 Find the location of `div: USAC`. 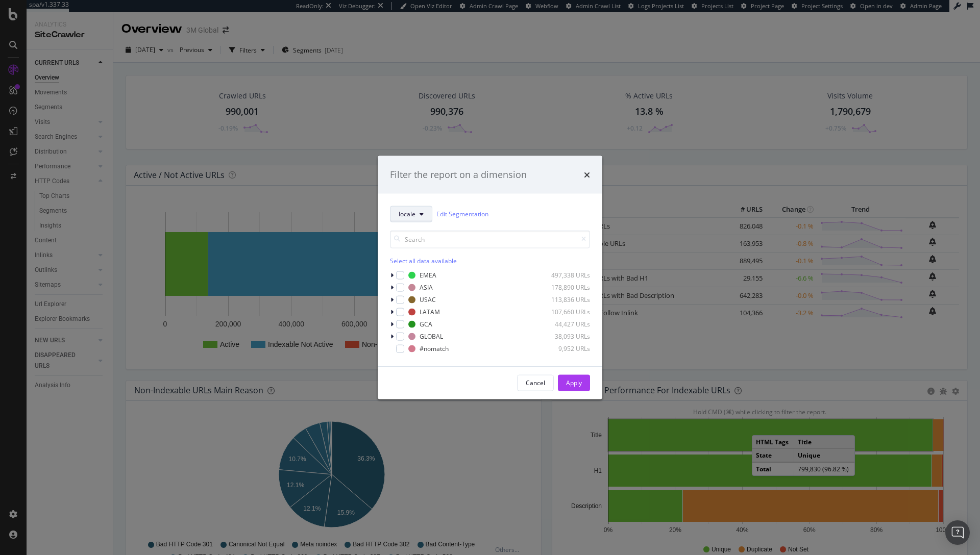

div: USAC is located at coordinates (428, 300).